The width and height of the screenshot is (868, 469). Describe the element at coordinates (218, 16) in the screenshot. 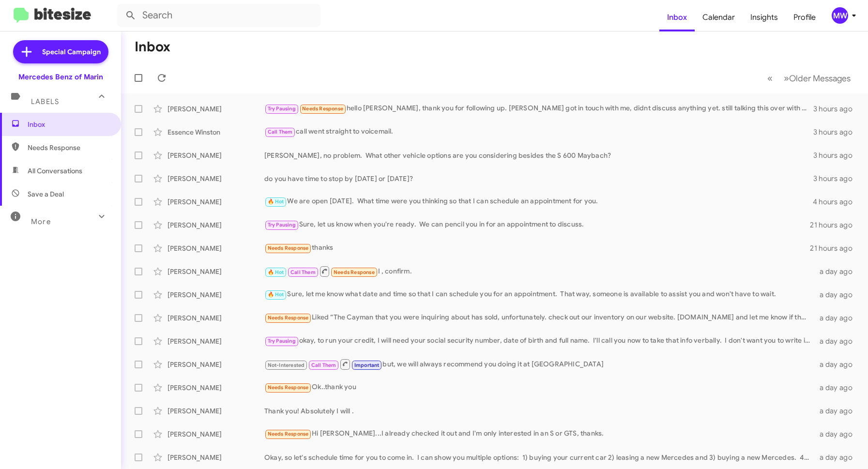

I see `input: Search` at that location.